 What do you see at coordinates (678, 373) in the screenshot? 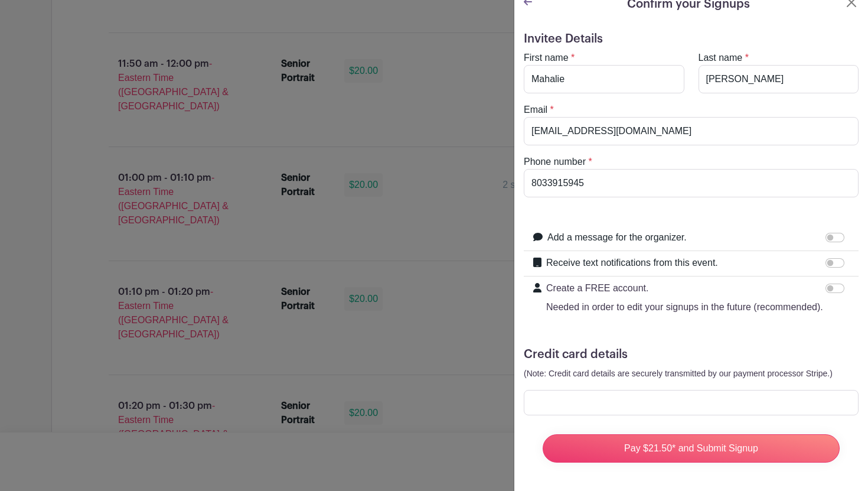
I see `small: (Note: Credit card details are securely transmitted by our payment processor Stripe.)` at bounding box center [678, 373].